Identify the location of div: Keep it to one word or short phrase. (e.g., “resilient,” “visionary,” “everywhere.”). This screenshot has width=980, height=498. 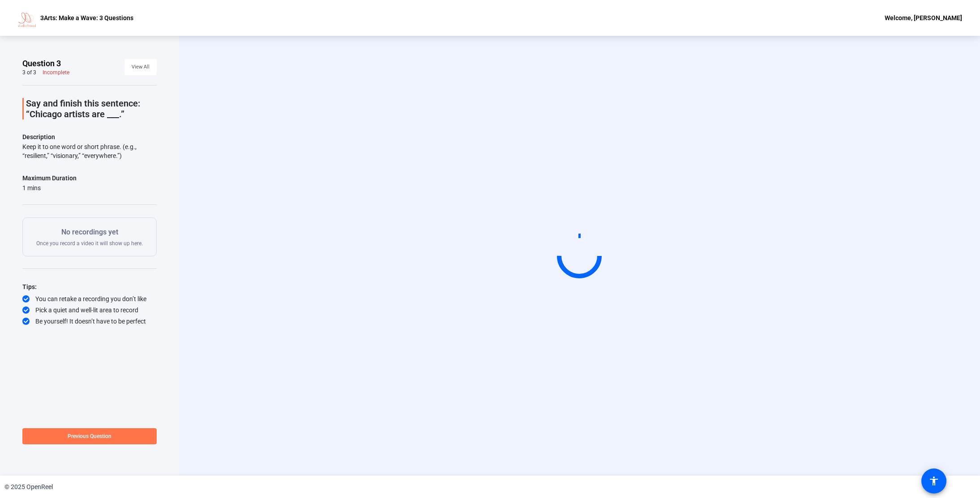
(90, 151).